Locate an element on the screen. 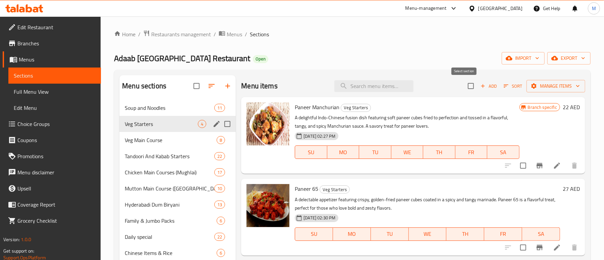  span: Daily special is located at coordinates (169, 237).